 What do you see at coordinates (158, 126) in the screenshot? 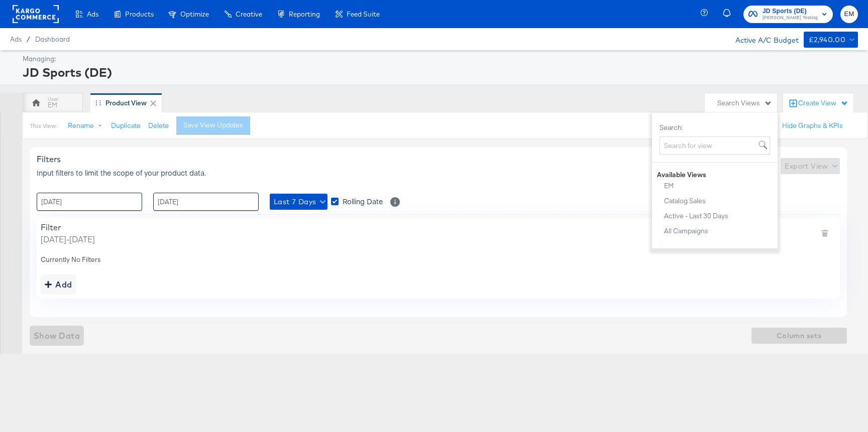
I see `button: Delete` at bounding box center [158, 126].